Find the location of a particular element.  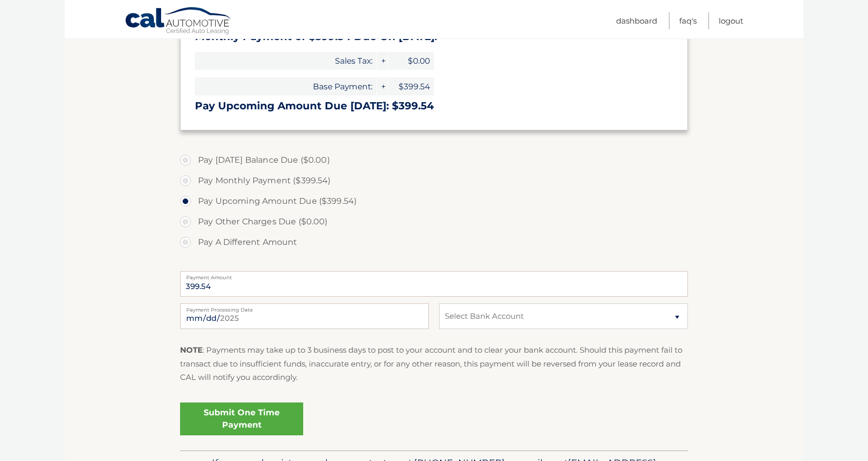

strong: NOTE is located at coordinates (192, 350).